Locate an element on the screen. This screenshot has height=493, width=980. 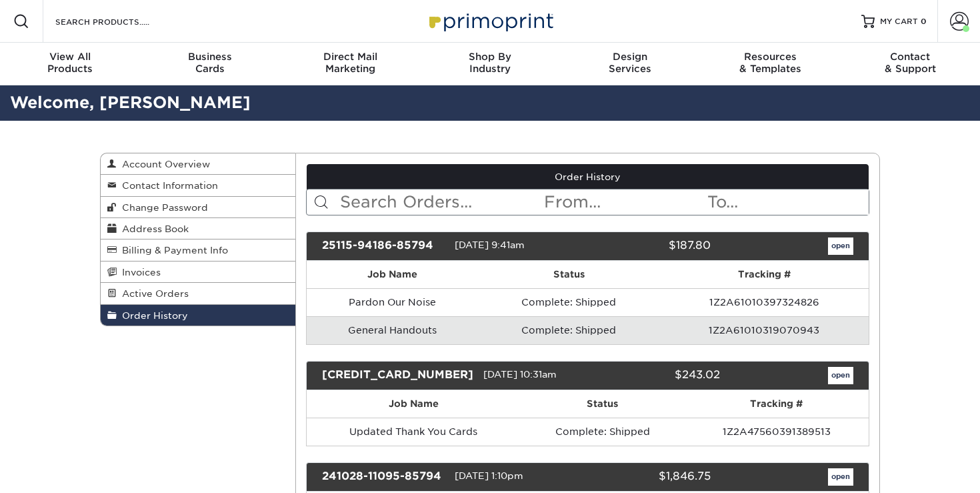
span: Shop By is located at coordinates (490, 57).